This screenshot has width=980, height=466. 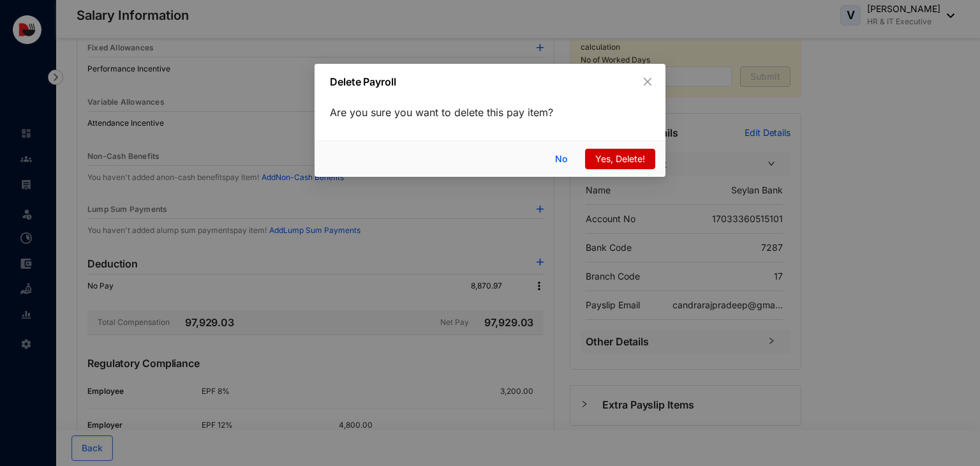 I want to click on button: No, so click(x=562, y=159).